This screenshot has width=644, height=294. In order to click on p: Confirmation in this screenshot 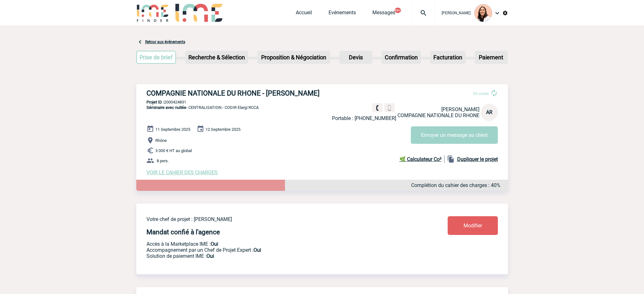, I will do `click(402, 57)`.